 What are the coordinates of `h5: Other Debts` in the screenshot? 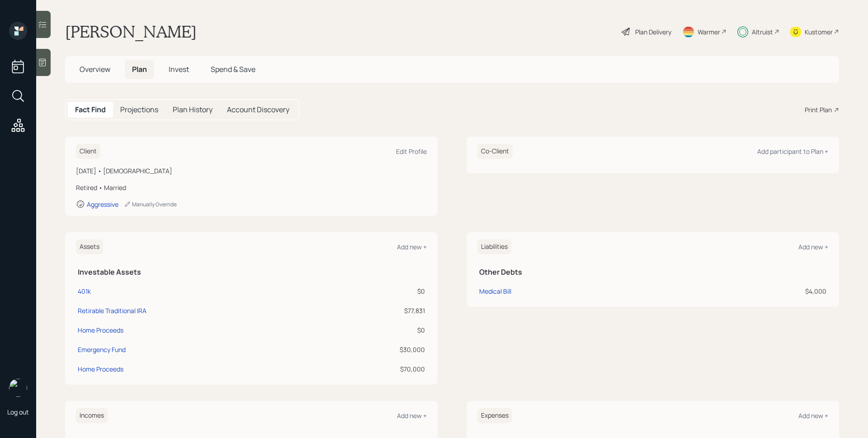 It's located at (653, 272).